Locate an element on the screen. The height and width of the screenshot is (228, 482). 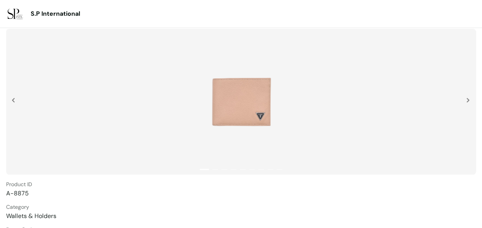
img: jS538UXRZ47CFcZgAAAABJRU5ErkJggg== is located at coordinates (13, 100).